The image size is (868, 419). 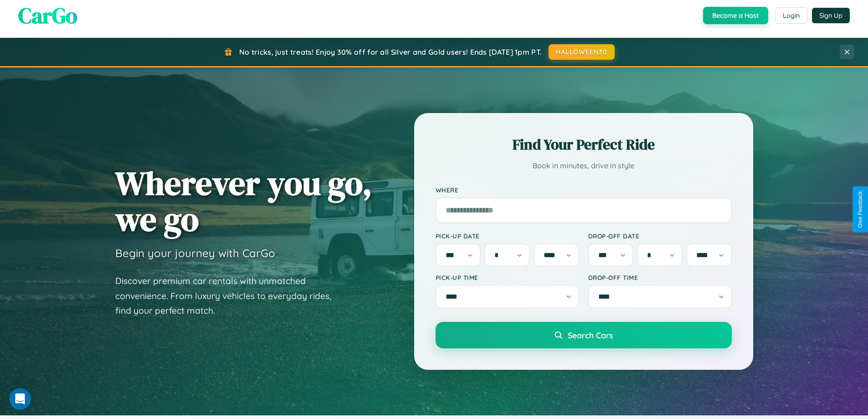 I want to click on p: Discover premium car rentals with unmatched convenience. From luxury vehicles to everyday rides, ..., so click(x=229, y=296).